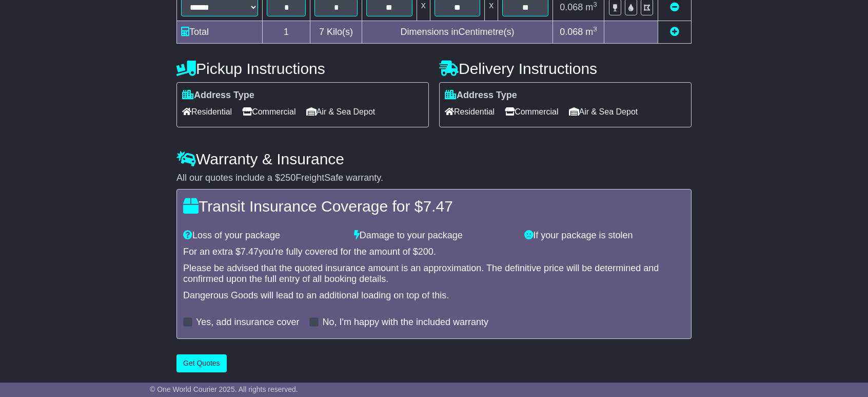  What do you see at coordinates (434, 178) in the screenshot?
I see `div: All our quotes include a $ FreightSafe warranty.` at bounding box center [434, 178].